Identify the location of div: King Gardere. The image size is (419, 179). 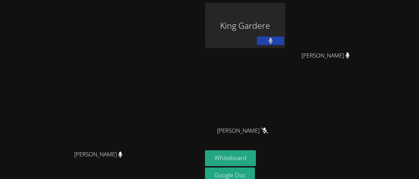
(245, 25).